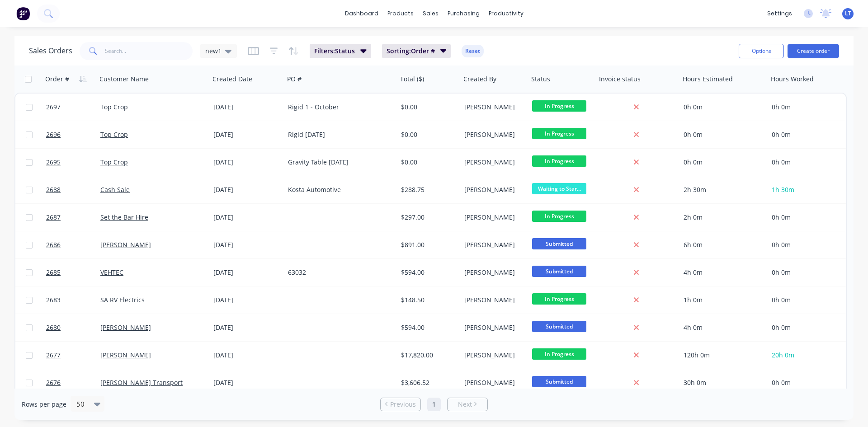  Describe the element at coordinates (722, 300) in the screenshot. I see `div: 1h 0m` at that location.